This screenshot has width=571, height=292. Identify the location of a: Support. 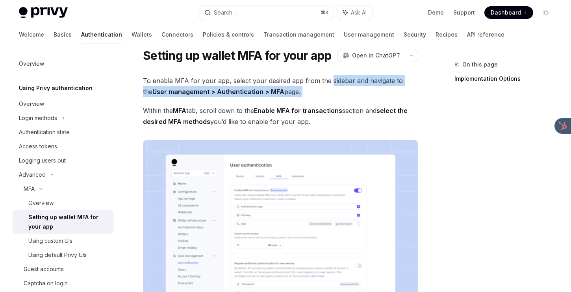
(464, 13).